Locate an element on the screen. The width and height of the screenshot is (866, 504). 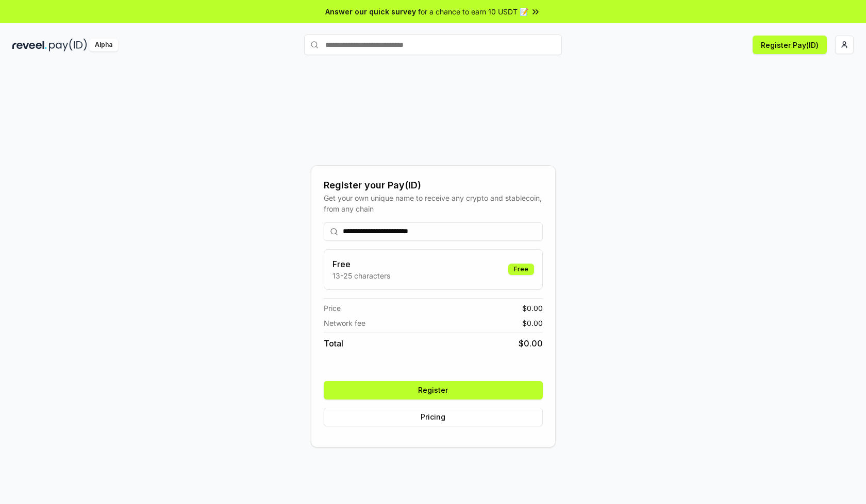
button: Register Pay(ID) is located at coordinates (790, 45).